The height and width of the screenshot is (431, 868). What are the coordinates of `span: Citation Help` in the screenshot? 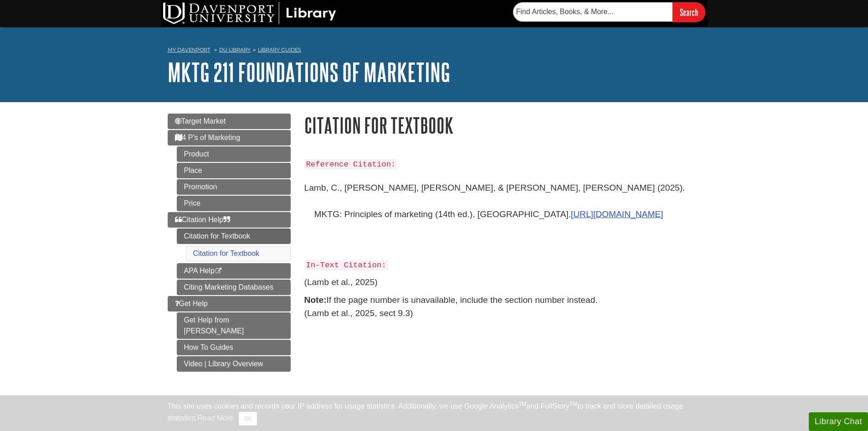 It's located at (203, 219).